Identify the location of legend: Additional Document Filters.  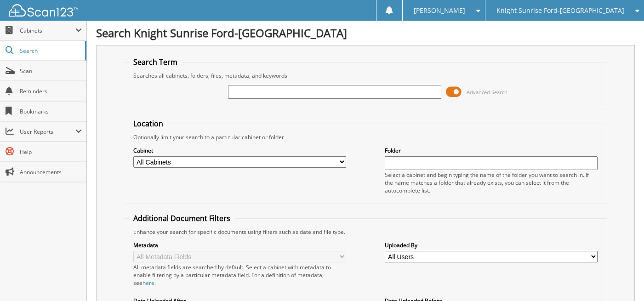
(182, 218).